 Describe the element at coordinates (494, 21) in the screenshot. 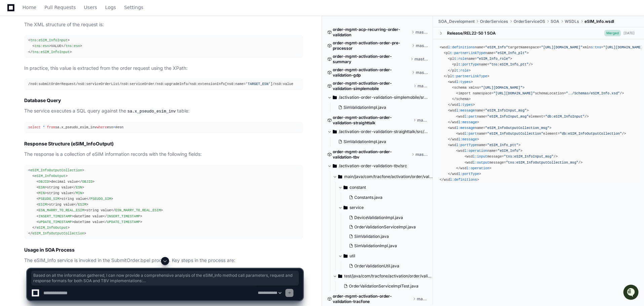

I see `span: OrderServices` at that location.